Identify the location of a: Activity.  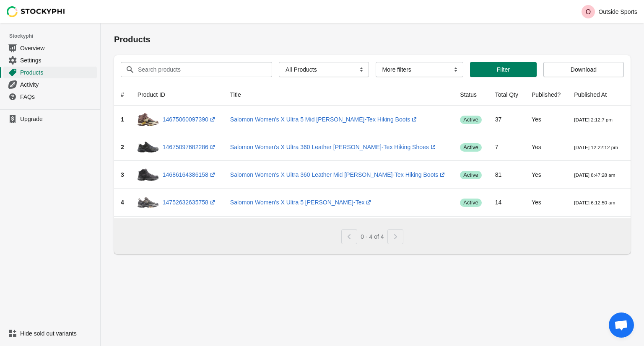
(50, 84).